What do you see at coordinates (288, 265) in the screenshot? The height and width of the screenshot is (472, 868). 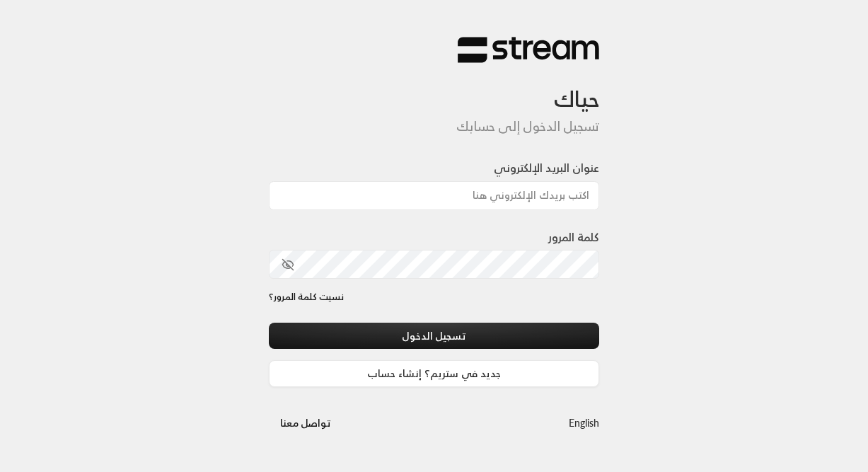 I see `button: toggle password visibility` at bounding box center [288, 265].